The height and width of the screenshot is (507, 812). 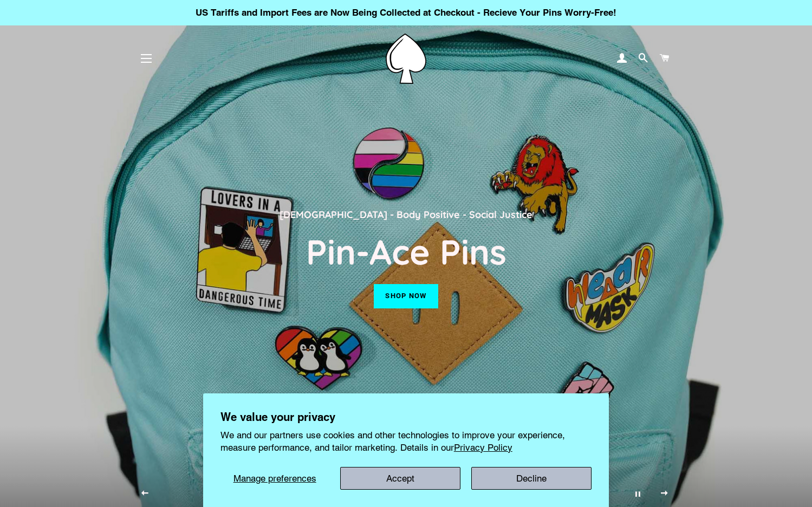 I want to click on a: Privacy Policy, so click(x=483, y=448).